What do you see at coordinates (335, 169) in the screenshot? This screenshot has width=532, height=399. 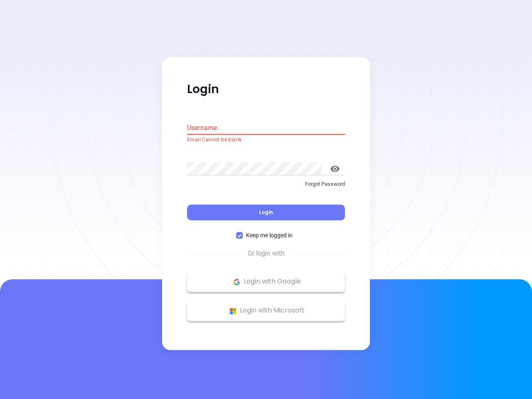 I see `button: toggle password visibility` at bounding box center [335, 169].